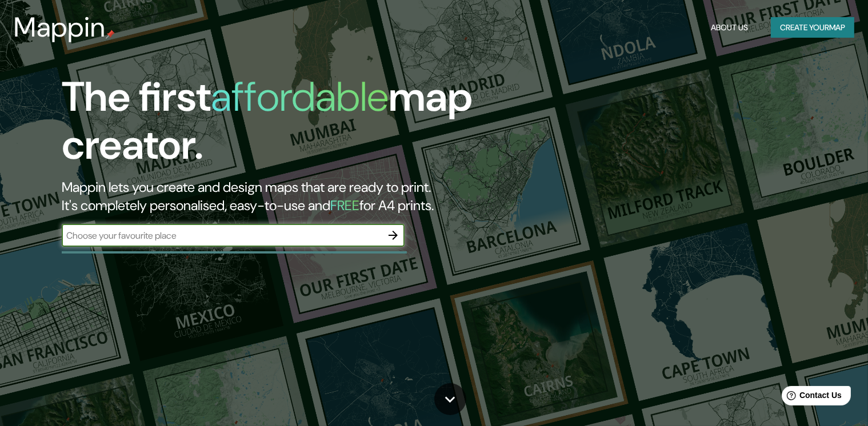 Image resolution: width=868 pixels, height=426 pixels. I want to click on h2: Mappin lets you create and design maps that are ready to print. It's completely personalised, eas..., so click(279, 197).